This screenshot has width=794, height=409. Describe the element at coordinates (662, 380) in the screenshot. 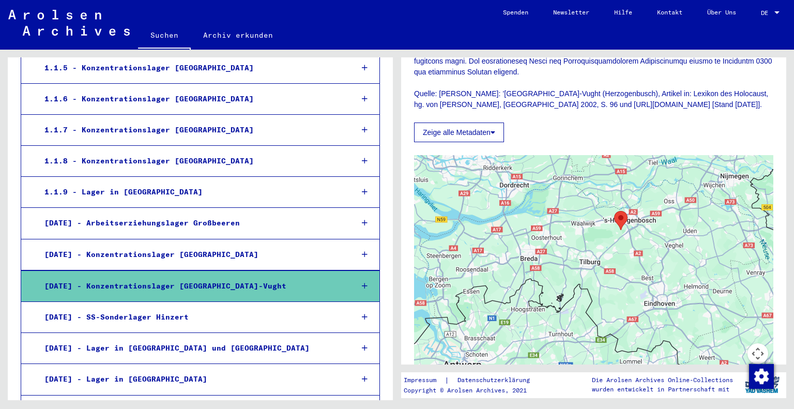

I see `p: Die Arolsen Archives Online-Collections` at that location.